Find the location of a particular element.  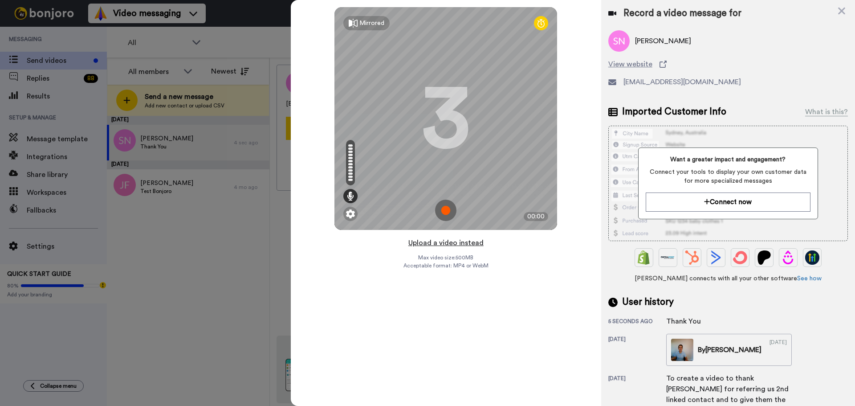

button: Connect now is located at coordinates (727, 202).